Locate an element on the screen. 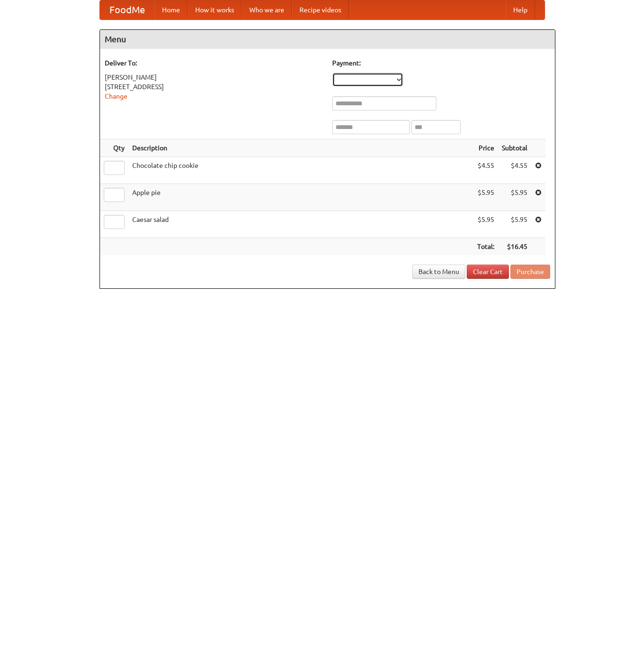 The image size is (644, 671). h4: Menu is located at coordinates (327, 40).